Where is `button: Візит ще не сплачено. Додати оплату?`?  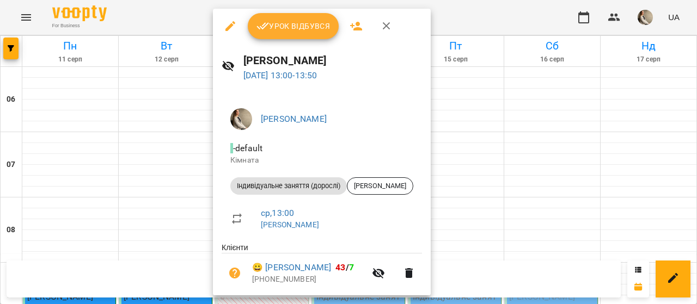
button: Візит ще не сплачено. Додати оплату? is located at coordinates (235, 273).